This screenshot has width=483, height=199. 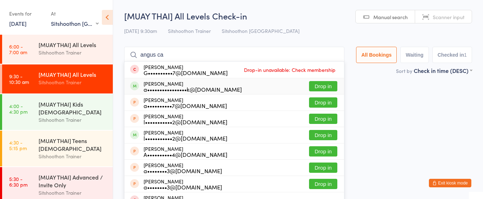 I want to click on input: Search, so click(x=234, y=55).